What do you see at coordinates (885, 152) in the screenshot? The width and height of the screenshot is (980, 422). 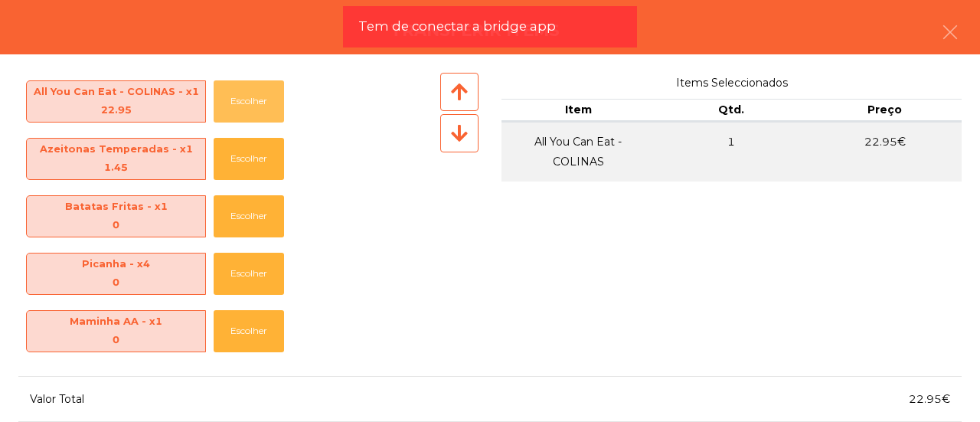 I see `td: 22.95€` at bounding box center [885, 152].